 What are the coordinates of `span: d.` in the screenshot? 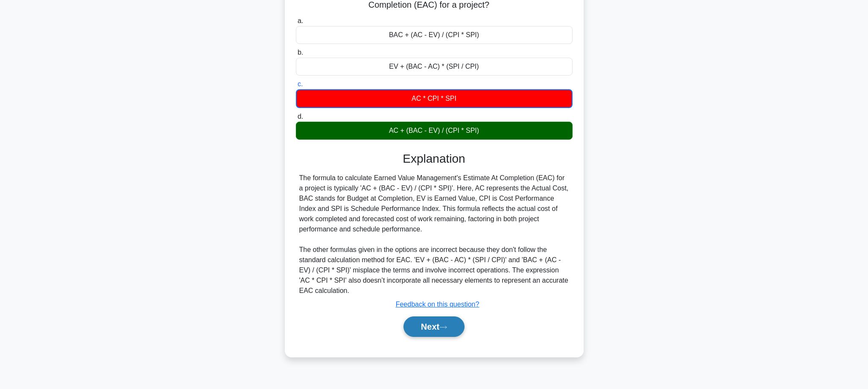 It's located at (300, 116).